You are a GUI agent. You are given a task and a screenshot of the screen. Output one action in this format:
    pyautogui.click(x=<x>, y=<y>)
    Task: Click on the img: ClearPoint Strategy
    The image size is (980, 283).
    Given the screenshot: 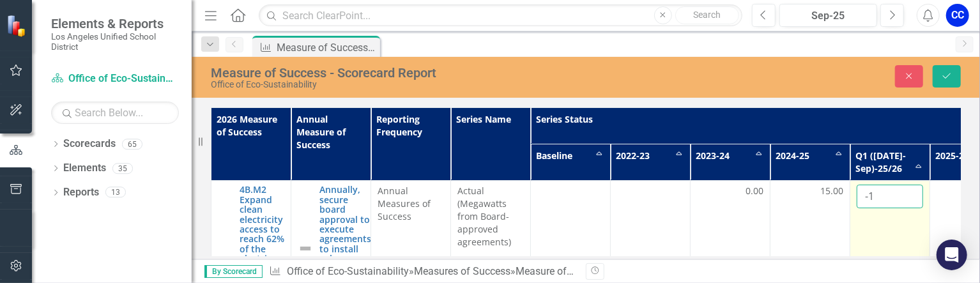 What is the action you would take?
    pyautogui.click(x=17, y=26)
    